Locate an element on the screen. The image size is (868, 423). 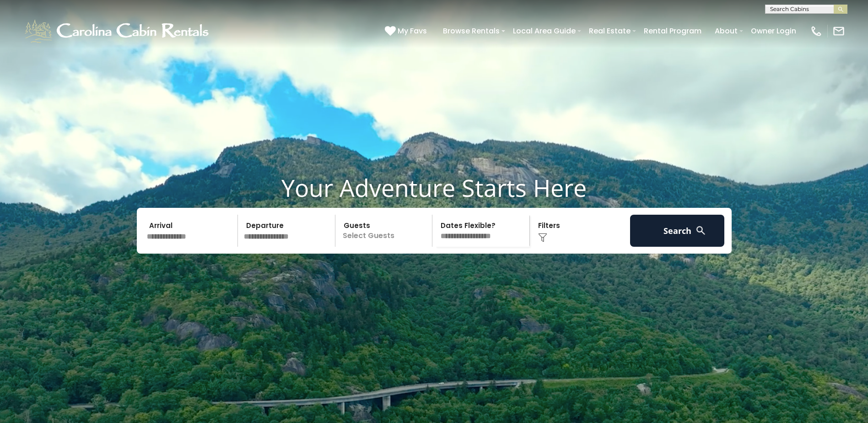
a: About is located at coordinates (727, 30).